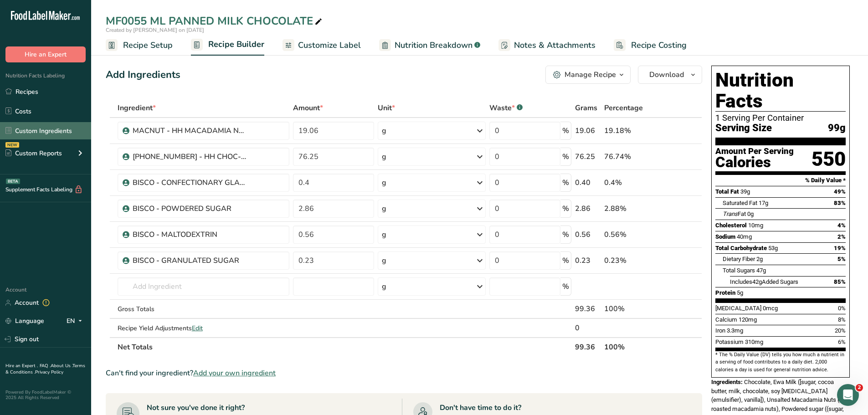 The width and height of the screenshot is (868, 415). I want to click on div: NEW, so click(12, 145).